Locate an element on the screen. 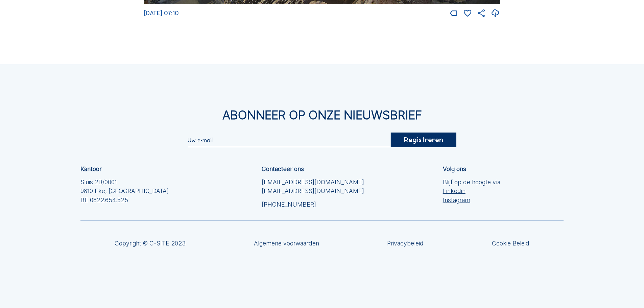 The width and height of the screenshot is (644, 308). a: Cookie Beleid is located at coordinates (510, 243).